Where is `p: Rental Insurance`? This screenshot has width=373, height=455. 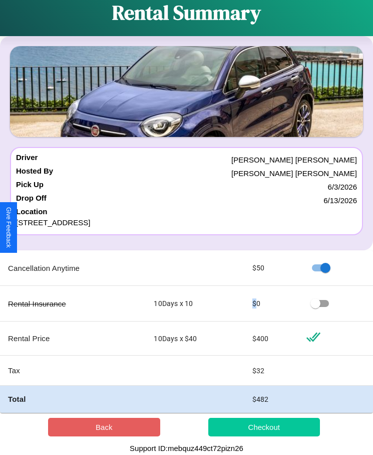
p: Rental Insurance is located at coordinates (73, 303).